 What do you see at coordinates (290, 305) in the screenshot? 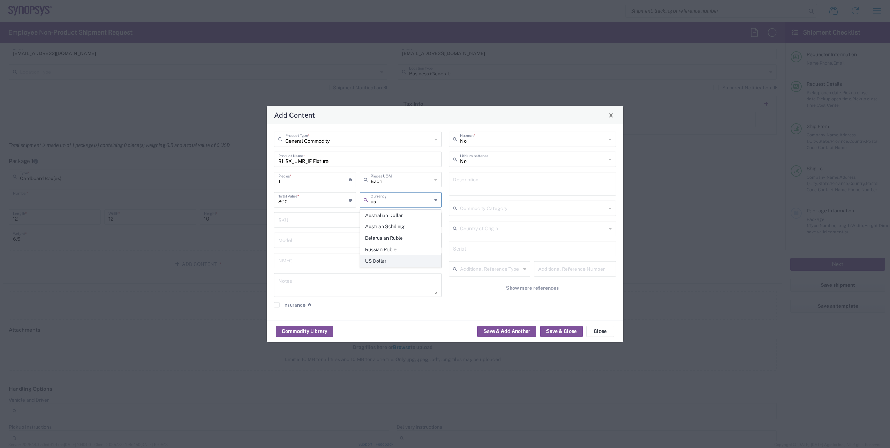
I see `label: Insurance` at bounding box center [290, 305].